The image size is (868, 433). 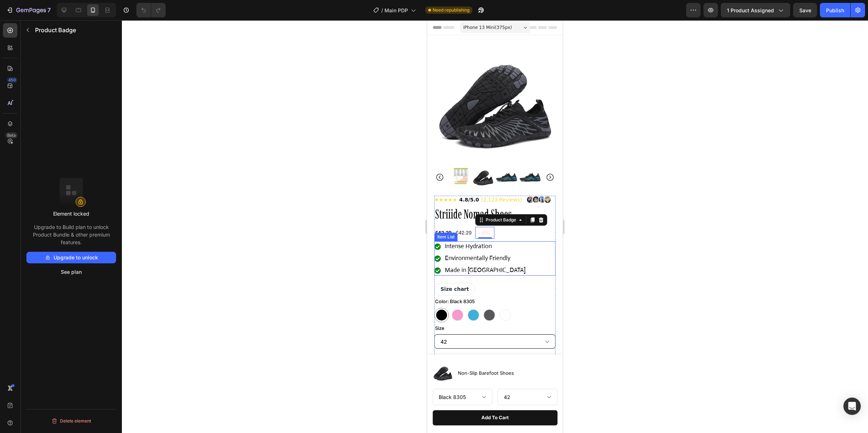 What do you see at coordinates (74, 179) in the screenshot?
I see `span: (2,123 Reviews)` at bounding box center [74, 179].